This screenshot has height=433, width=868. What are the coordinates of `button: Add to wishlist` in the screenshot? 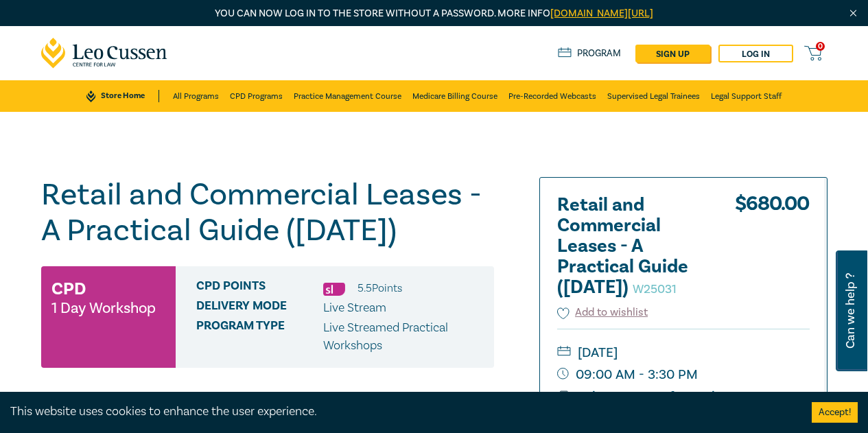 It's located at (602, 312).